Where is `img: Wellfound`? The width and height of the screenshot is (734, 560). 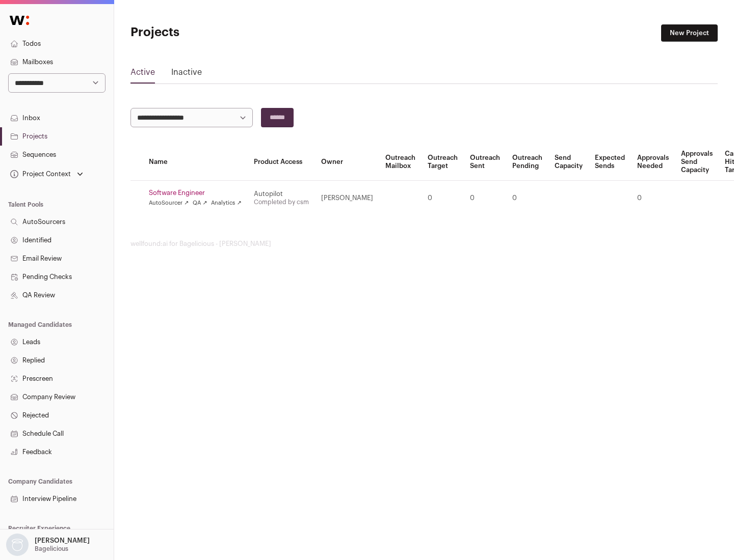
img: Wellfound is located at coordinates (19, 20).